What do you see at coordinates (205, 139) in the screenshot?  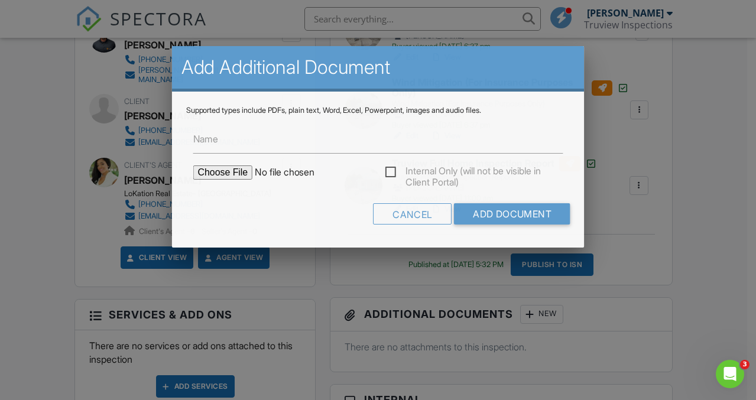 I see `label: Name` at bounding box center [205, 139].